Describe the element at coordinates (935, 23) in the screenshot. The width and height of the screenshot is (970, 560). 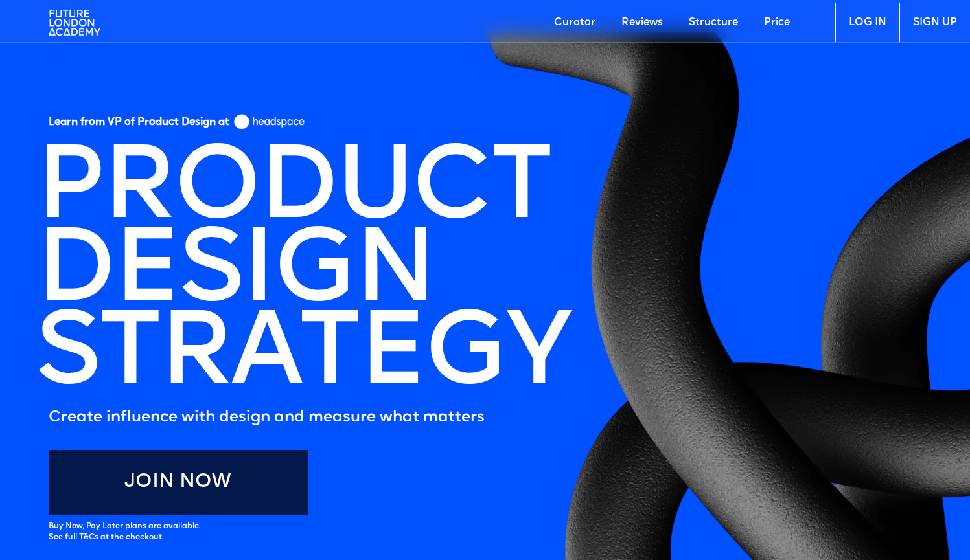
I see `a: SIGN UP` at that location.